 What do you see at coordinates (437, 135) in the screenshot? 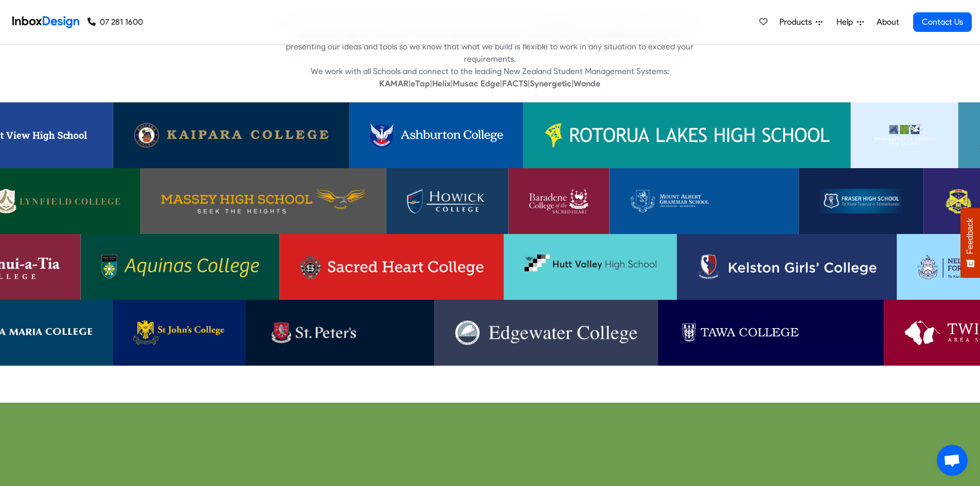
I see `img: Ashburton College` at bounding box center [437, 135].